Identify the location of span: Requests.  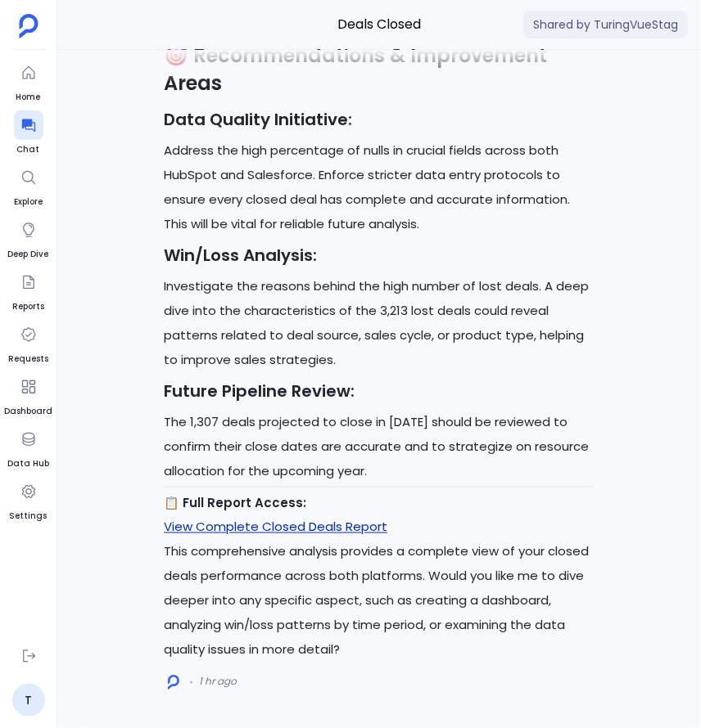
(28, 359).